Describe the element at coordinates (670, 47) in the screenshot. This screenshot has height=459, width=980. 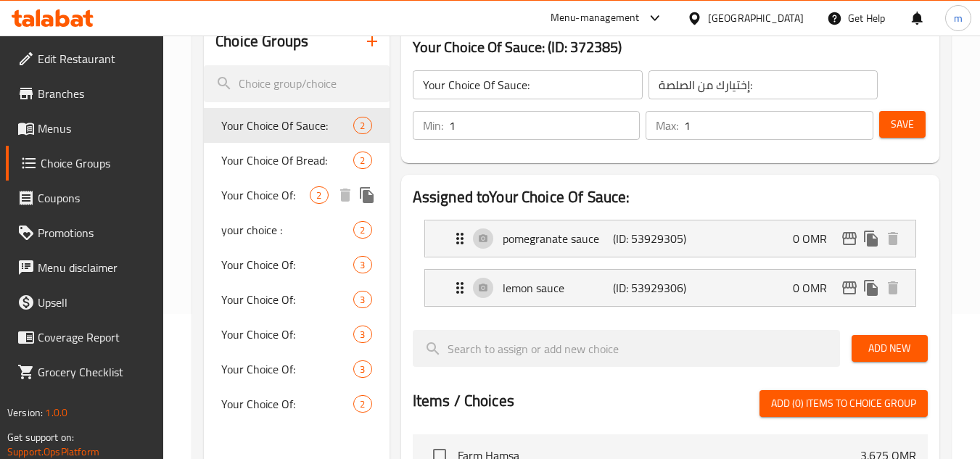
I see `h3: Your Choice Of Sauce: (ID: 372385)` at that location.